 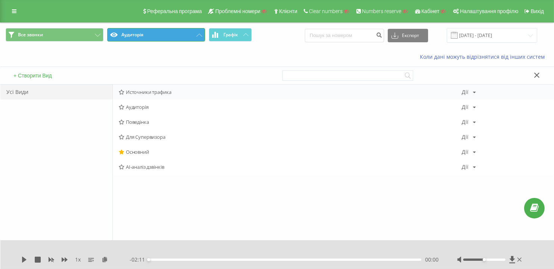 What do you see at coordinates (537, 76) in the screenshot?
I see `button: Закрити` at bounding box center [537, 76].